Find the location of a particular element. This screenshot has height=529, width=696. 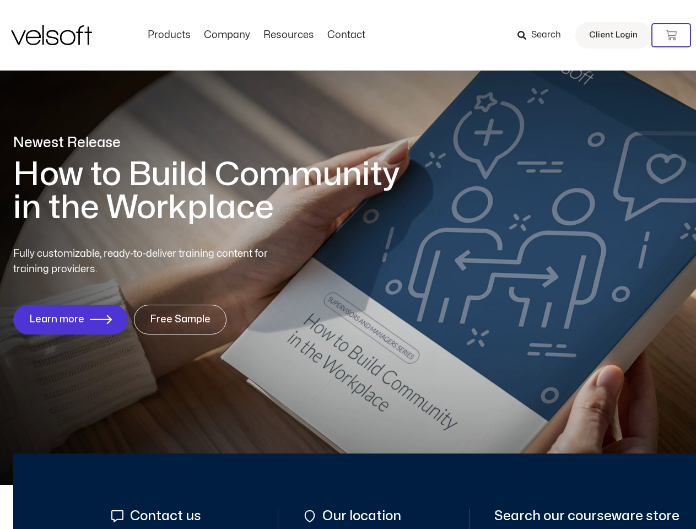

a: Learn more is located at coordinates (71, 320).